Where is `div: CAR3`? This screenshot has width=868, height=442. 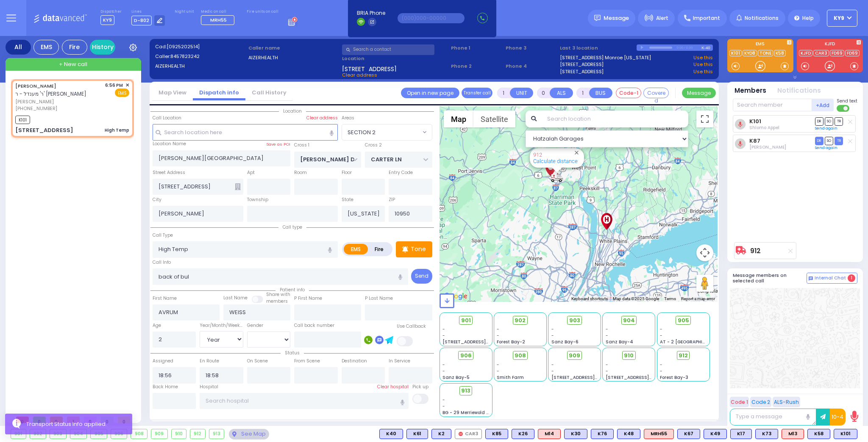
div: CAR3 is located at coordinates (469, 435).